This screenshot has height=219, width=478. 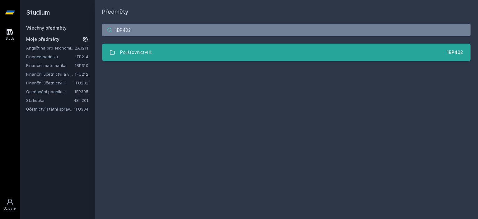 What do you see at coordinates (50, 100) in the screenshot?
I see `a: Statistika` at bounding box center [50, 100].